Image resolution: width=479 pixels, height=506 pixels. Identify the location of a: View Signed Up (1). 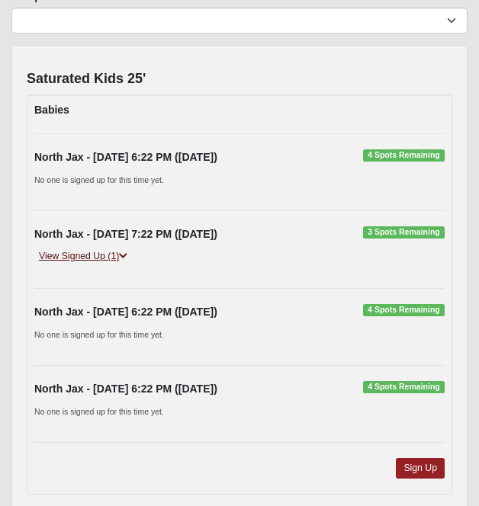
(83, 256).